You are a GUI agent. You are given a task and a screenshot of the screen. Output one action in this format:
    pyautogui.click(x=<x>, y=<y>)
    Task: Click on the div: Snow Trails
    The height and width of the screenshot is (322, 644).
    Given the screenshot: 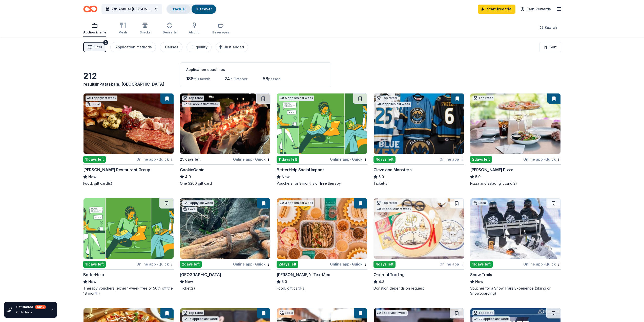 What is the action you would take?
    pyautogui.click(x=481, y=275)
    